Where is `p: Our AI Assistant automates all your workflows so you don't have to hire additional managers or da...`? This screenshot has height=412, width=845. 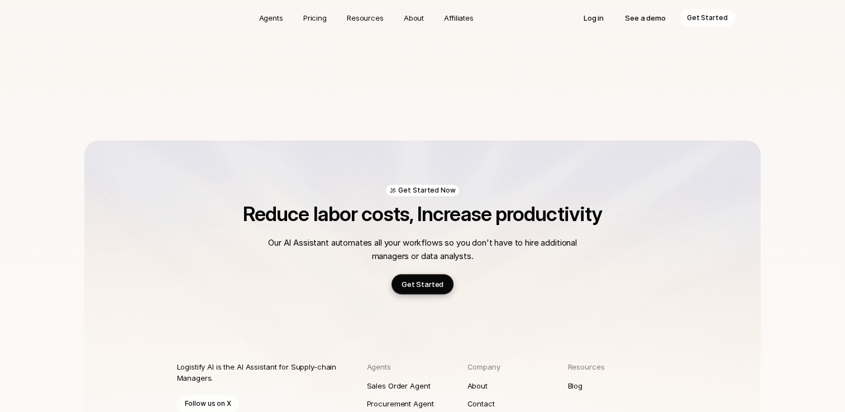
p: Our AI Assistant automates all your workflows so you don't have to hire additional managers or da... is located at coordinates (422, 250).